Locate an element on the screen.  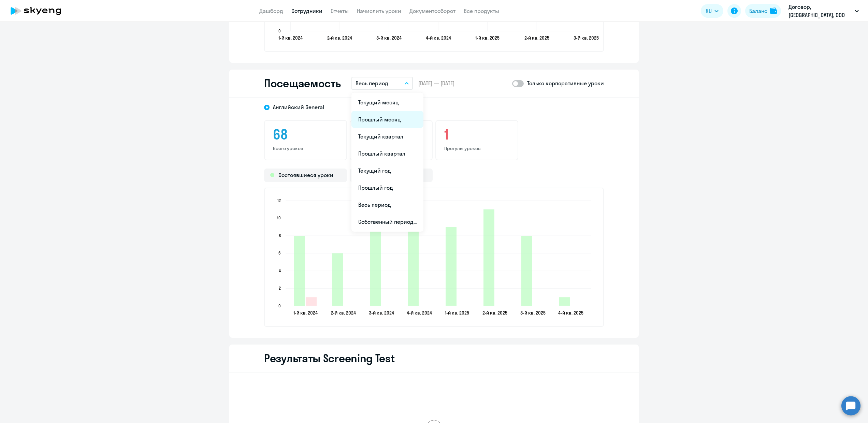
button: Весь период is located at coordinates (382, 83).